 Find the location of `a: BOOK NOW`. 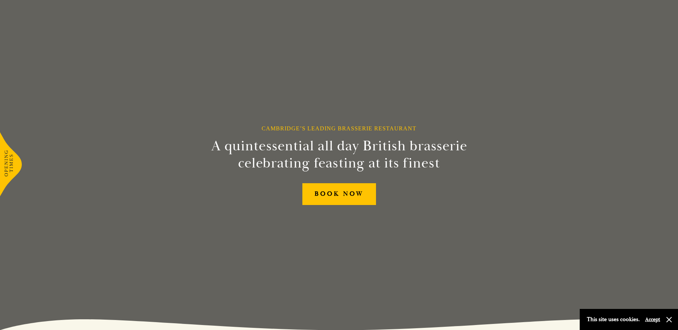

a: BOOK NOW is located at coordinates (339, 194).